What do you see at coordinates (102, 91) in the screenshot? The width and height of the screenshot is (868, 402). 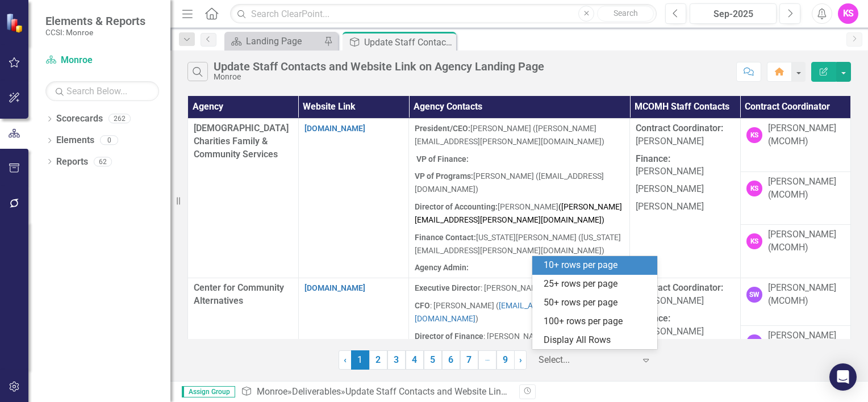 I see `input: Search Below...` at bounding box center [102, 91].